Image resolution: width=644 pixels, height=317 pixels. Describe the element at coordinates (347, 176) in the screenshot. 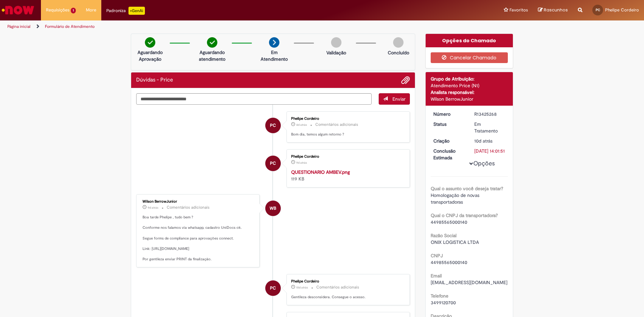

I see `div: 119 KB` at that location.